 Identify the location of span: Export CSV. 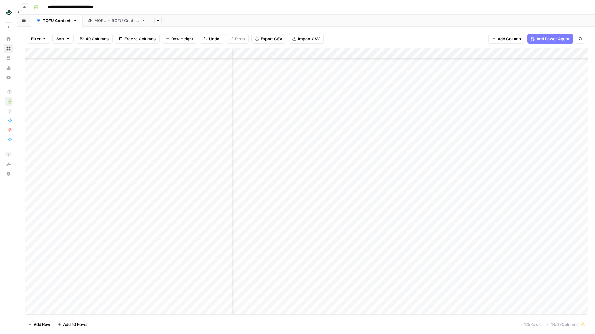
(271, 39).